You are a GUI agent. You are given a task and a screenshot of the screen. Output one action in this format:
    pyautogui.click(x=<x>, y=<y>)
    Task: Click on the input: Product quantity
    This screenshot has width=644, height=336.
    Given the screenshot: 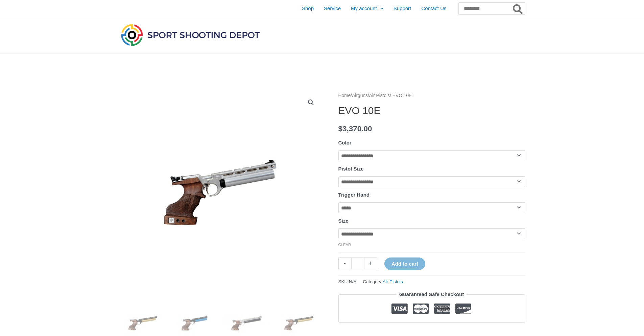 What is the action you would take?
    pyautogui.click(x=358, y=263)
    